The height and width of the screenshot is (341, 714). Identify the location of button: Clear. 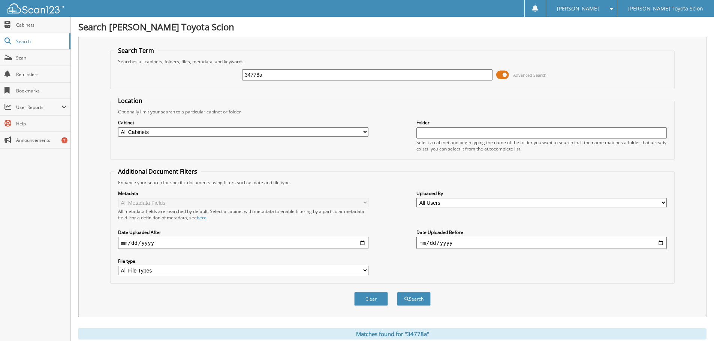
(371, 299).